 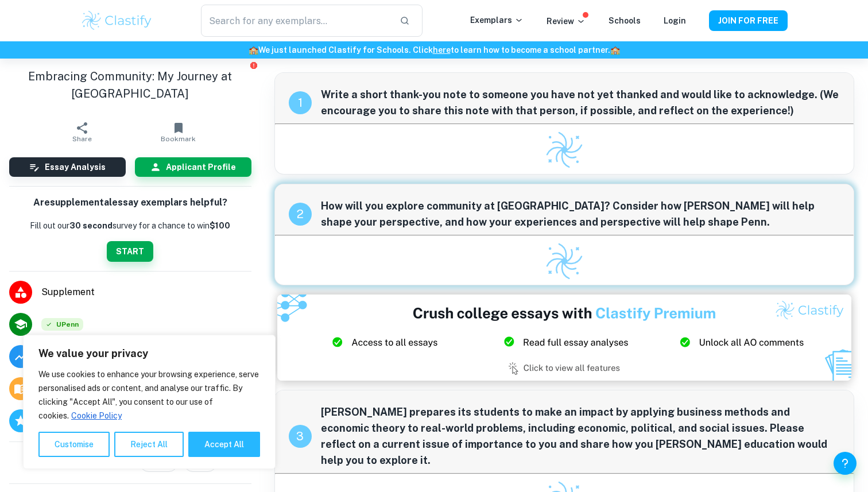 I want to click on button: Customise, so click(x=74, y=444).